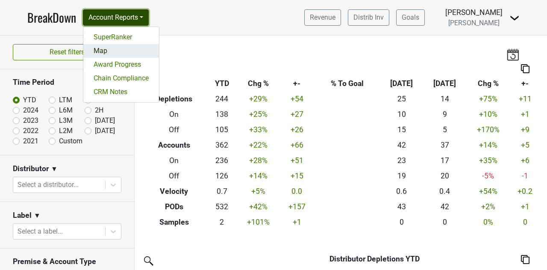 The height and width of the screenshot is (270, 547). What do you see at coordinates (526, 176) in the screenshot?
I see `td: -1` at bounding box center [526, 176].